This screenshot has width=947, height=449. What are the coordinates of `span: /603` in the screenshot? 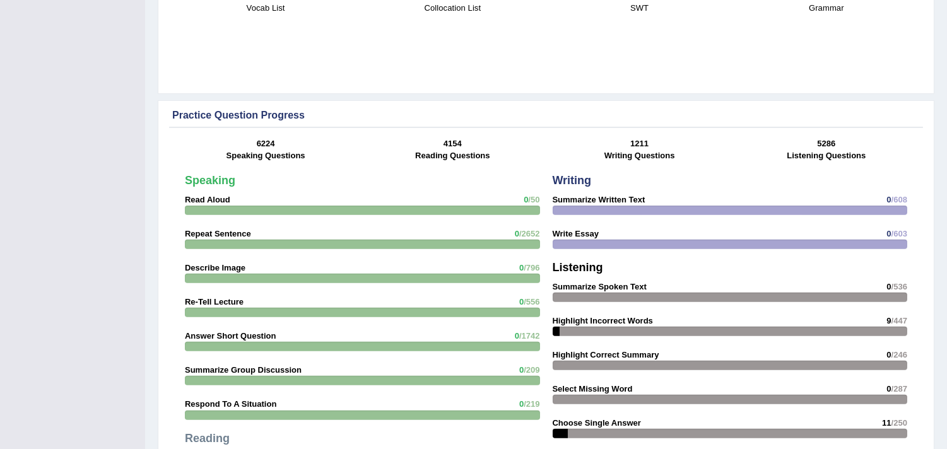 It's located at (899, 233).